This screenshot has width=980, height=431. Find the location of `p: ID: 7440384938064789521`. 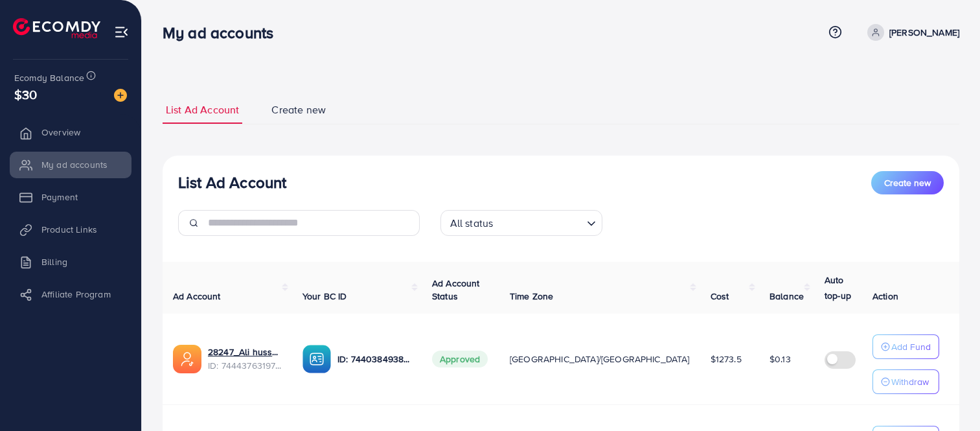

p: ID: 7440384938064789521 is located at coordinates (374, 359).